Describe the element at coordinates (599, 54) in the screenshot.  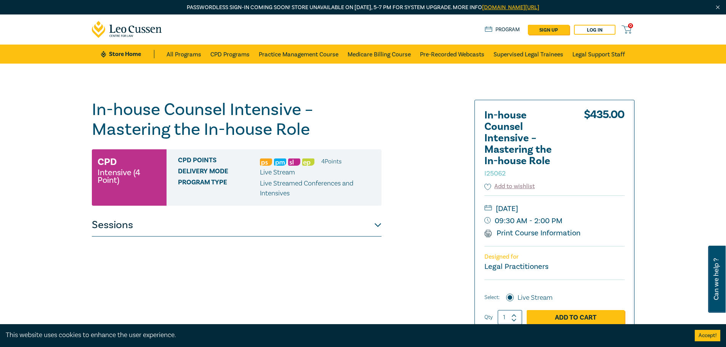
I see `a: Legal Support Staff` at that location.